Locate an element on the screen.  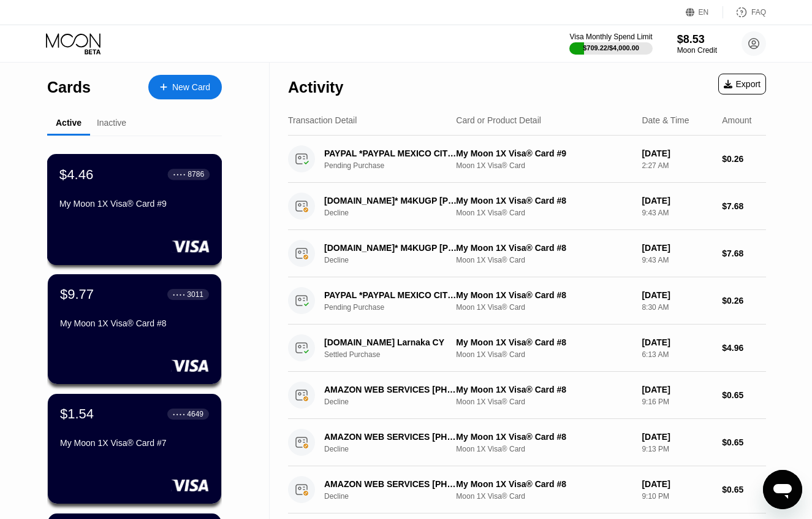
div: 8786 is located at coordinates (196, 174).